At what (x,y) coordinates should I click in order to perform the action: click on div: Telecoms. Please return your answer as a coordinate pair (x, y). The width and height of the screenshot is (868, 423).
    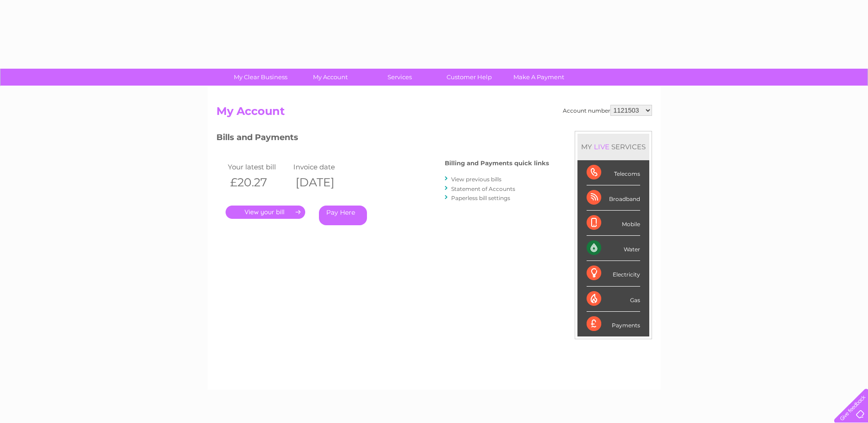
    Looking at the image, I should click on (613, 172).